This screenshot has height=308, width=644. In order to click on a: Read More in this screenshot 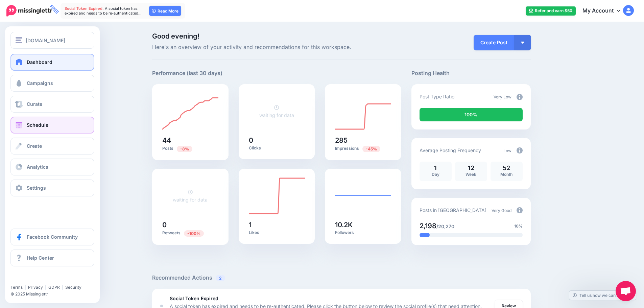, I will do `click(165, 11)`.